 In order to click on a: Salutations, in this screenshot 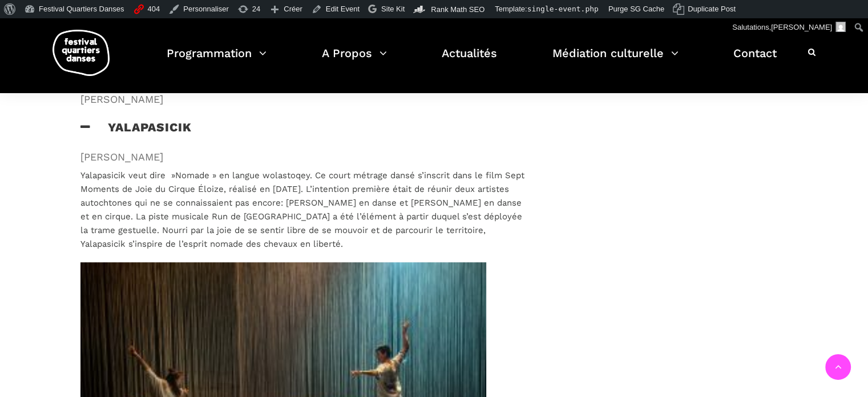, I will do `click(789, 28)`.